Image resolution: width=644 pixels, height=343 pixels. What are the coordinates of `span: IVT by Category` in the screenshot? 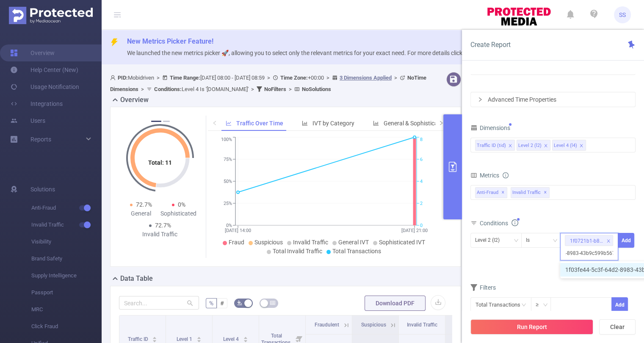 It's located at (333, 123).